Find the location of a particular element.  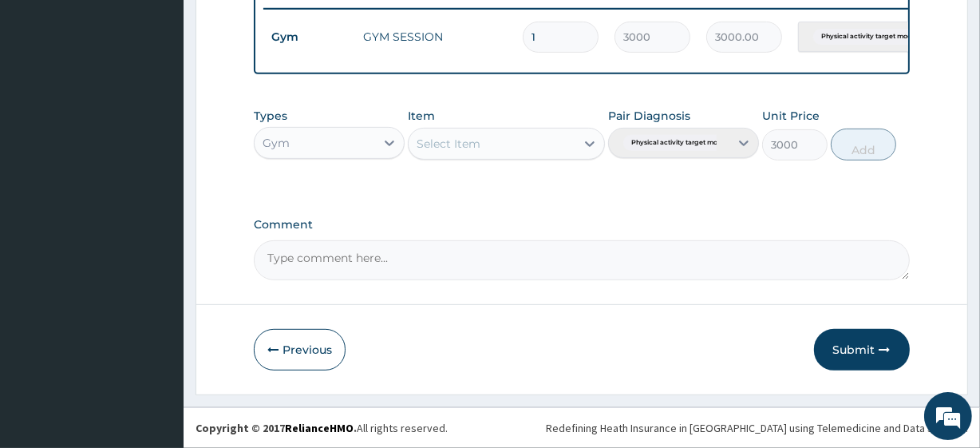

footer: All rights reserved. is located at coordinates (582, 427).